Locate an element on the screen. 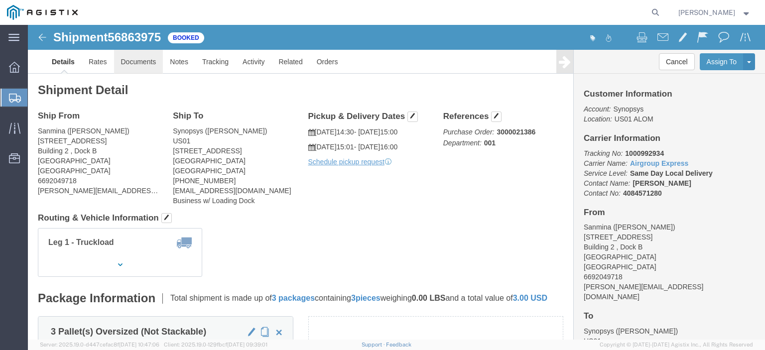 This screenshot has width=765, height=350. a: Support is located at coordinates (374, 345).